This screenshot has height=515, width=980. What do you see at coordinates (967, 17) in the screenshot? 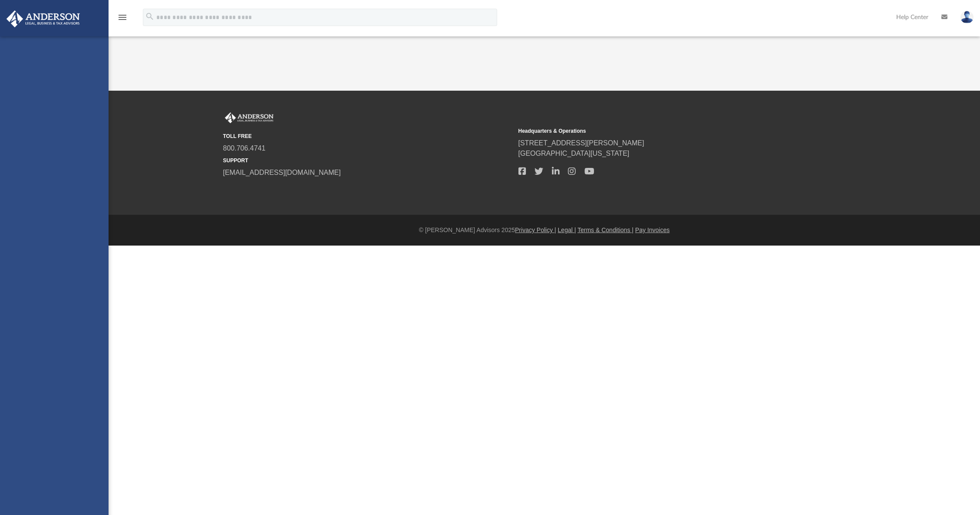
I see `img: User Pic` at bounding box center [967, 17].